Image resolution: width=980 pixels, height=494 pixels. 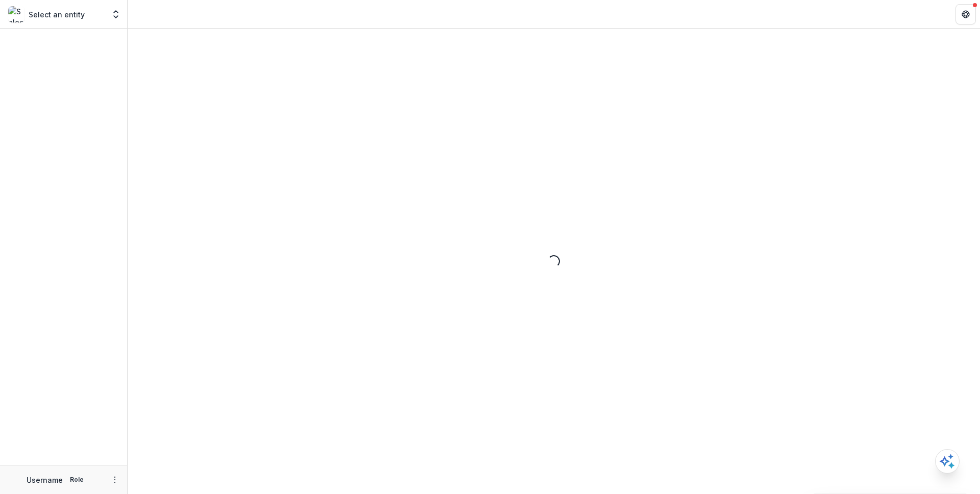 What do you see at coordinates (76, 480) in the screenshot?
I see `p: Role` at bounding box center [76, 480].